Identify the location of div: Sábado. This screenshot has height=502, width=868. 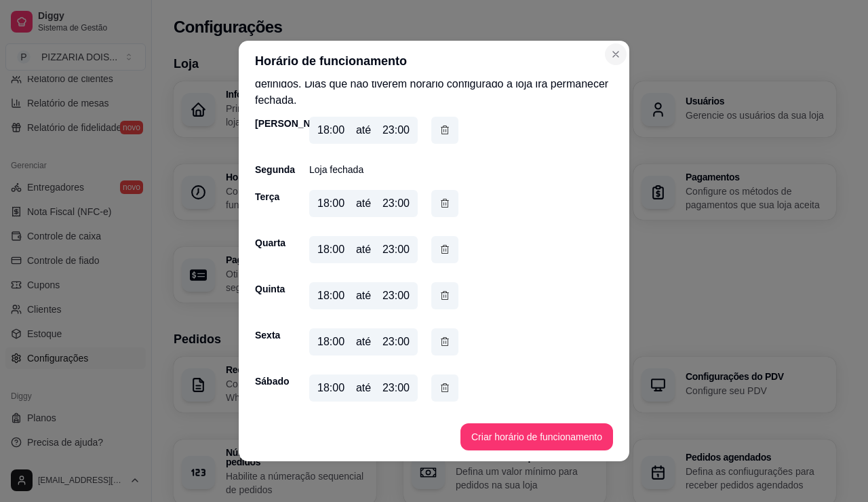
(268, 381).